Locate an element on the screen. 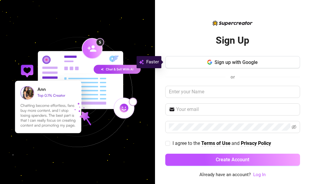 Image resolution: width=310 pixels, height=184 pixels. span: Already have an account? is located at coordinates (225, 174).